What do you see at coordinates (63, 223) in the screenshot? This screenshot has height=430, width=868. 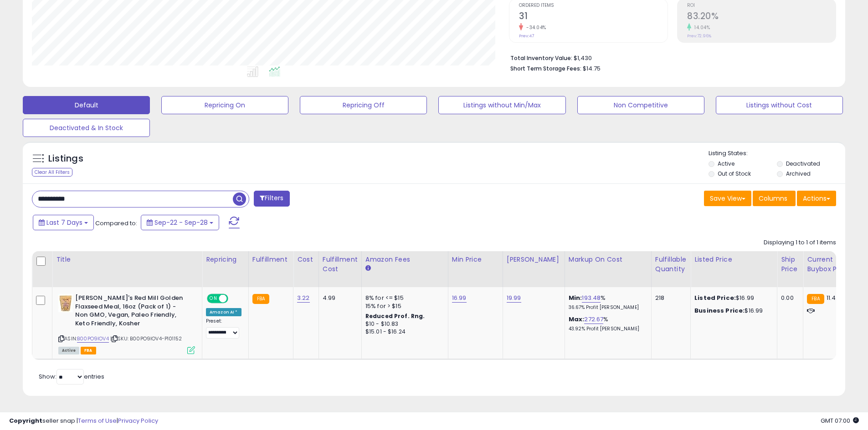 I see `button: Last 7 Days` at bounding box center [63, 223].